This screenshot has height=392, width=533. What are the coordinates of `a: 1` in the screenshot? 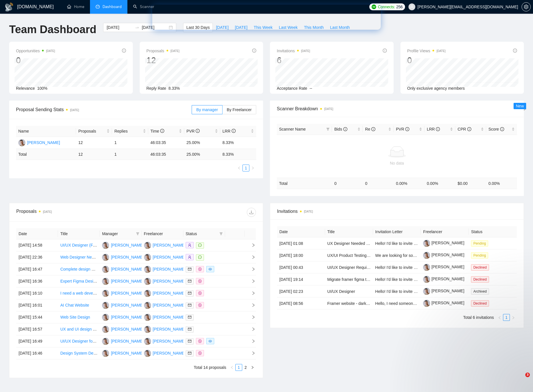 It's located at (246, 168).